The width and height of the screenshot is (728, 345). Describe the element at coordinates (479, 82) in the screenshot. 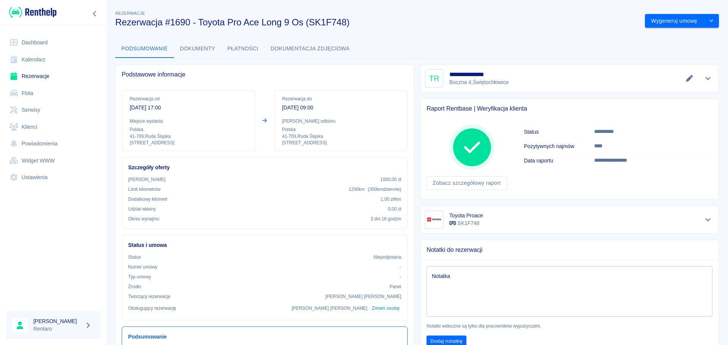

I see `p: Boczna 4 , Świętochłowice` at that location.